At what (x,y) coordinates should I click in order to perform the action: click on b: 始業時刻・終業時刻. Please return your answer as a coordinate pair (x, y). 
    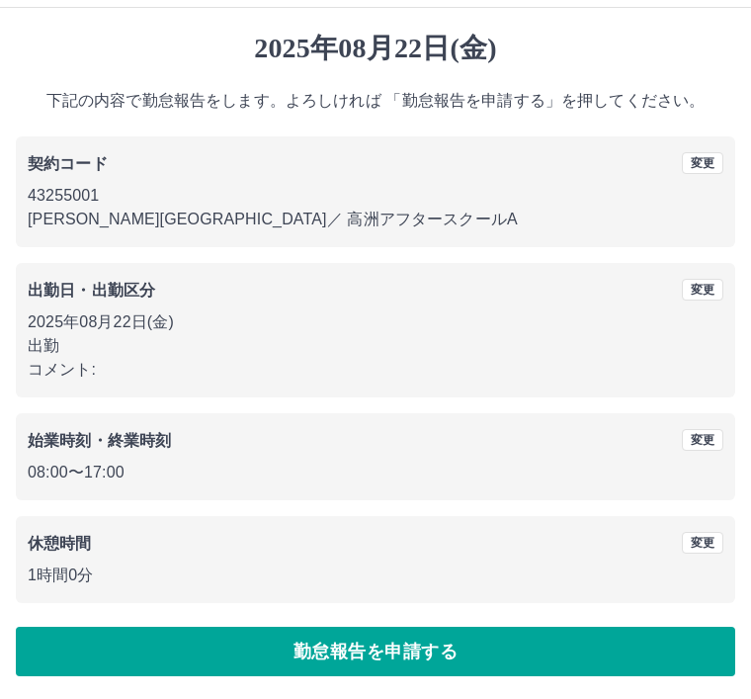
    Looking at the image, I should click on (99, 440).